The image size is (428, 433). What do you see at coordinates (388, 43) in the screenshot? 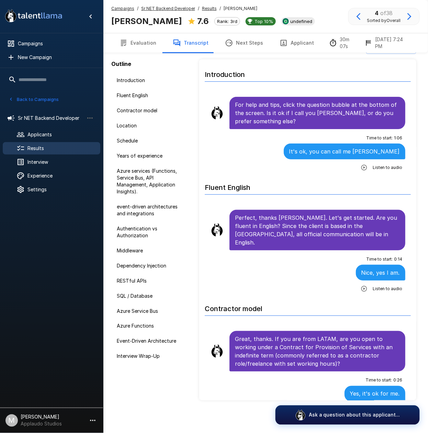
I see `div: The date and time when the interview was completed` at bounding box center [388, 43].